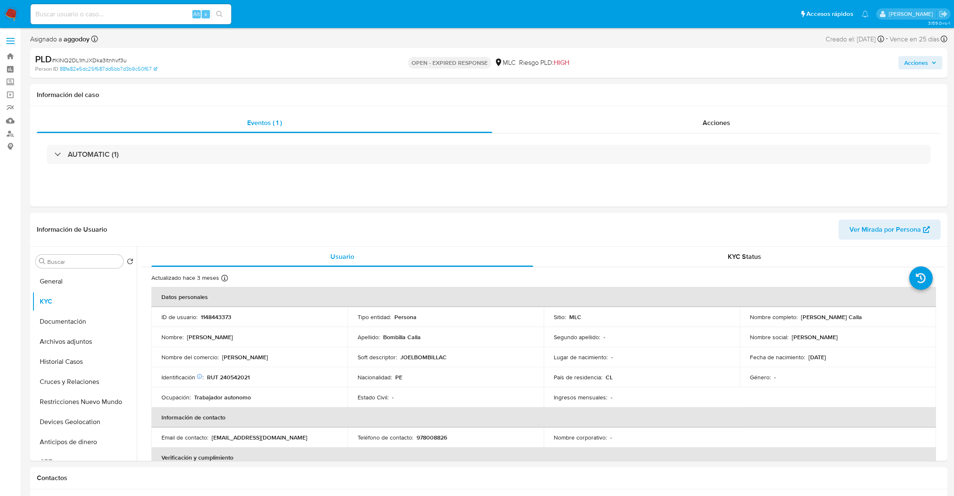  I want to click on p: PE, so click(398, 377).